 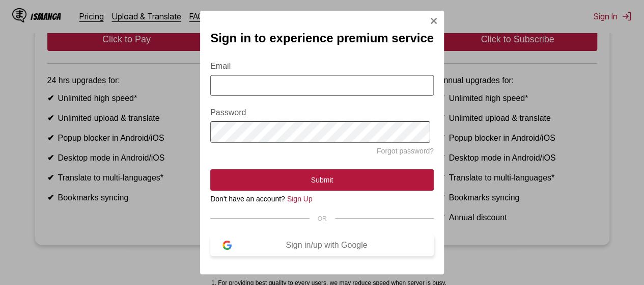 I want to click on img: google-logo, so click(x=227, y=245).